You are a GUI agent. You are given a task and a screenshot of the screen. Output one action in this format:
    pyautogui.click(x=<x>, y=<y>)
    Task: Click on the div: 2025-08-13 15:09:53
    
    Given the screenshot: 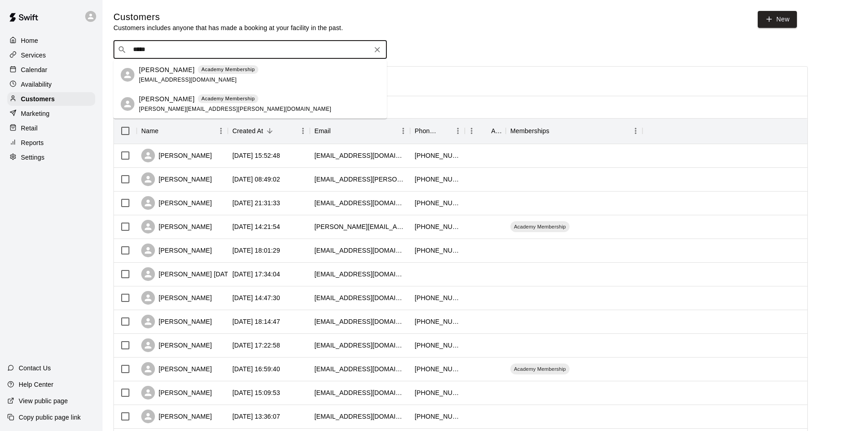 What is the action you would take?
    pyautogui.click(x=256, y=392)
    